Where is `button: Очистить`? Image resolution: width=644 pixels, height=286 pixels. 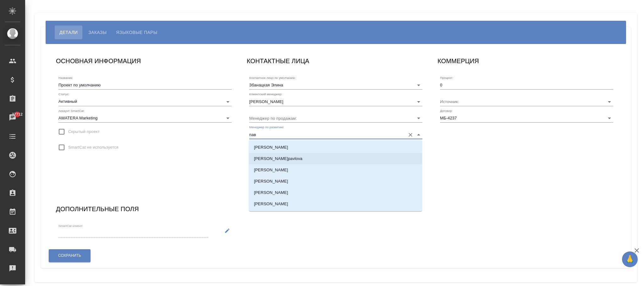 button: Очистить is located at coordinates (411, 135).